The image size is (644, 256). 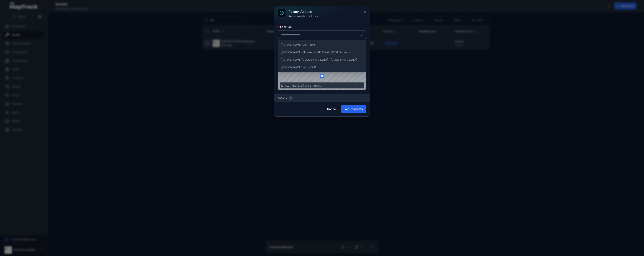 What do you see at coordinates (332, 109) in the screenshot?
I see `button: Cancel` at bounding box center [332, 109].